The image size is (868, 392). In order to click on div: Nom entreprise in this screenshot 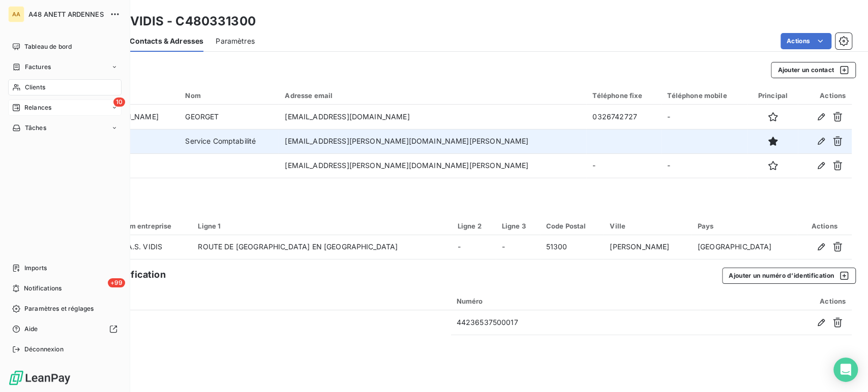, I will do `click(152, 226)`.